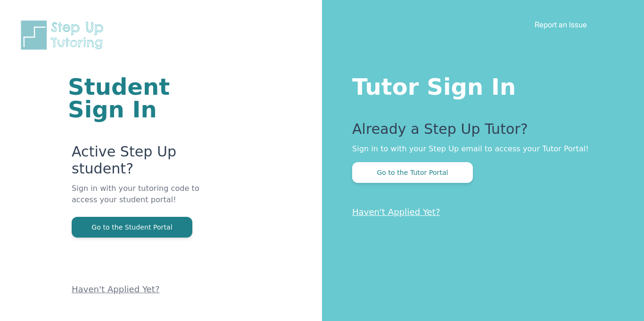 The image size is (644, 321). I want to click on h1: Tutor Sign In, so click(479, 85).